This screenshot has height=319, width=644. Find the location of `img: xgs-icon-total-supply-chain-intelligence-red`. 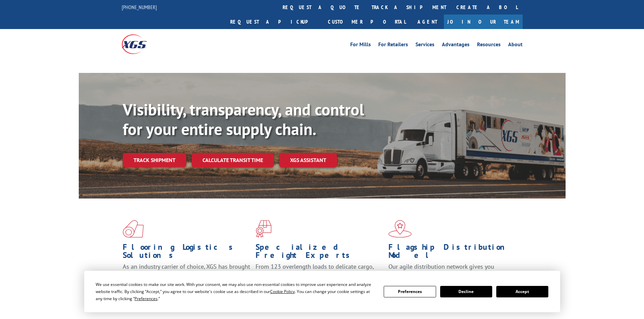

img: xgs-icon-total-supply-chain-intelligence-red is located at coordinates (133, 229).